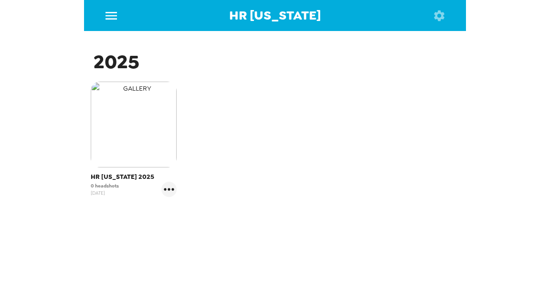  What do you see at coordinates (134, 125) in the screenshot?
I see `img: gallery` at bounding box center [134, 125].